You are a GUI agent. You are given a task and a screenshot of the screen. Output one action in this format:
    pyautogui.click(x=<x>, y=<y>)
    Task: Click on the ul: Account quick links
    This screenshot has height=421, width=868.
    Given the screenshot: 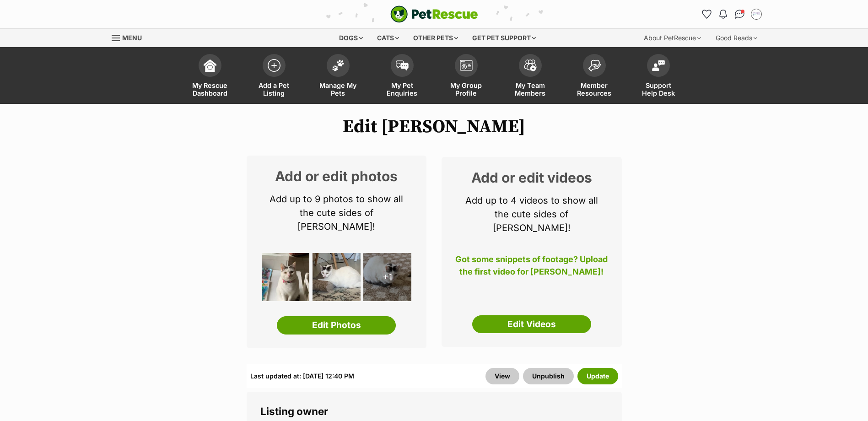 What is the action you would take?
    pyautogui.click(x=732, y=14)
    